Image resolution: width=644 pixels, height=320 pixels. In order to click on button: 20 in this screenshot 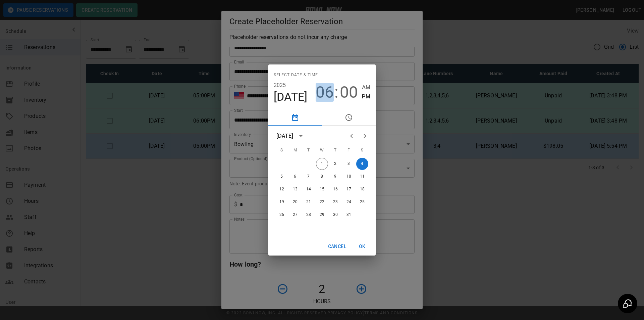, I will do `click(295, 202)`.